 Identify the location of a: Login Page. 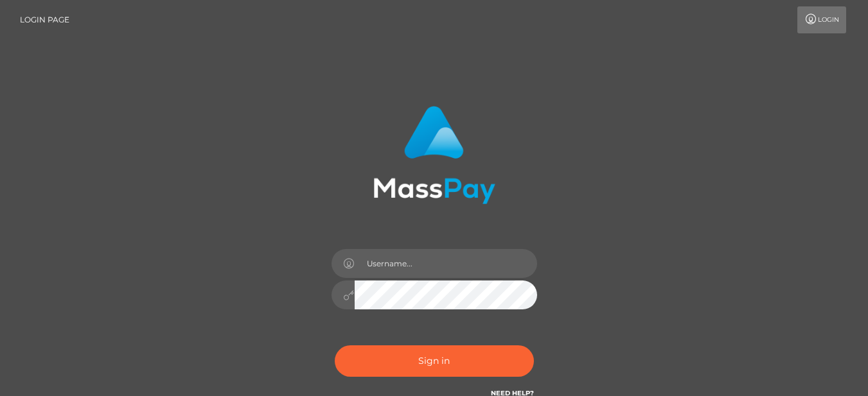
(45, 20).